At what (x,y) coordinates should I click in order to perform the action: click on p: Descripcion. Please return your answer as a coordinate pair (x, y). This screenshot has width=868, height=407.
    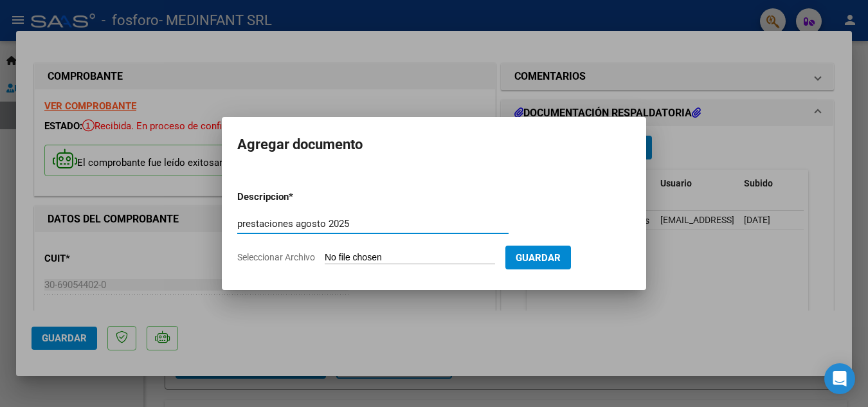
    Looking at the image, I should click on (296, 197).